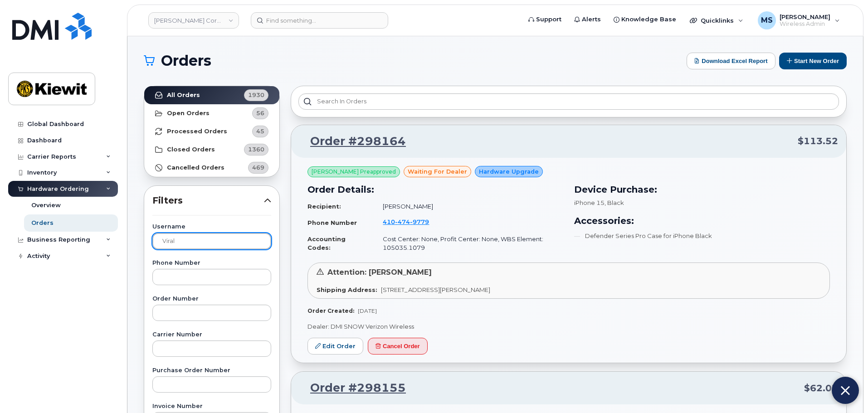  What do you see at coordinates (191, 150) in the screenshot?
I see `strong: Closed Orders` at bounding box center [191, 150].